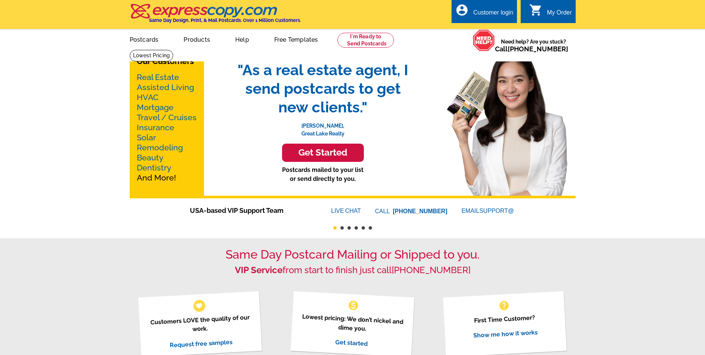 The width and height of the screenshot is (705, 355). Describe the element at coordinates (354, 305) in the screenshot. I see `span: monetization_on` at that location.